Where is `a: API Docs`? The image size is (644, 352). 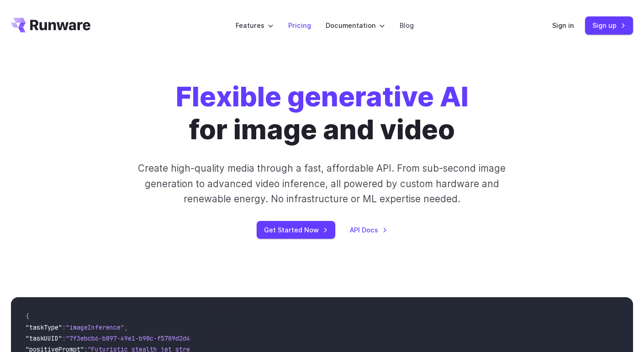
a: API Docs is located at coordinates (369, 230).